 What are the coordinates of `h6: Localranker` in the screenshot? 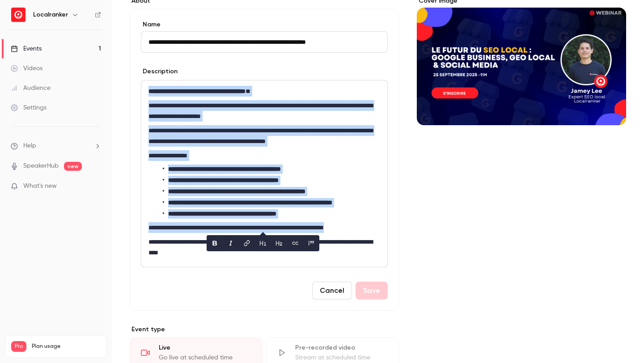 It's located at (51, 15).